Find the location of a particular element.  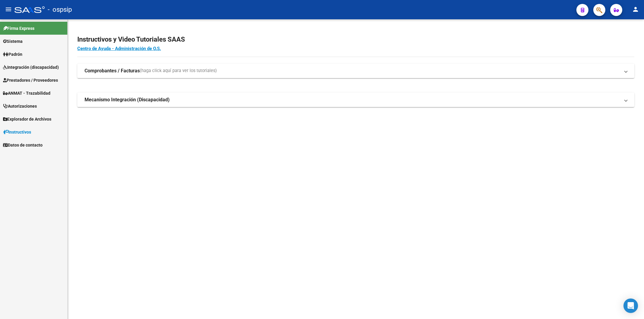

span: Explorador de Archivos is located at coordinates (27, 119).